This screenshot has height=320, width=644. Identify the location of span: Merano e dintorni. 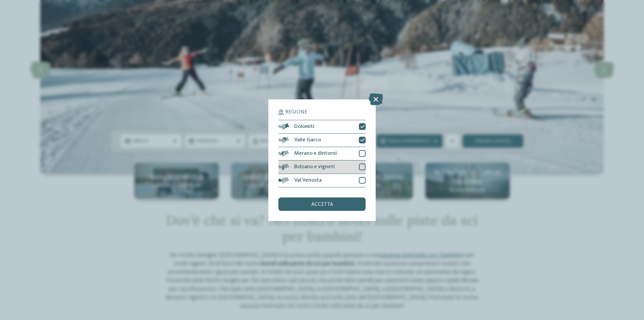
(315, 153).